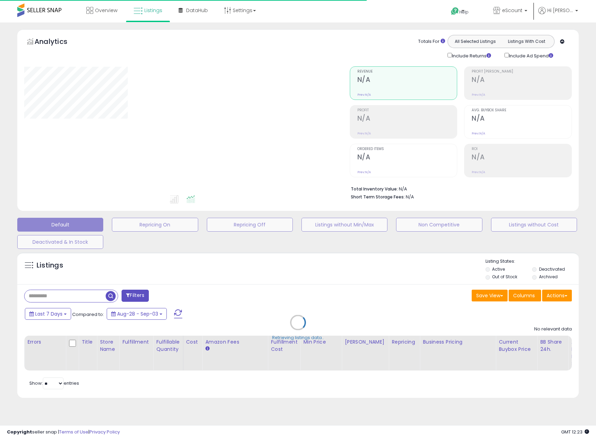 The height and width of the screenshot is (439, 596). Describe the element at coordinates (475, 41) in the screenshot. I see `button: All Selected Listings` at that location.